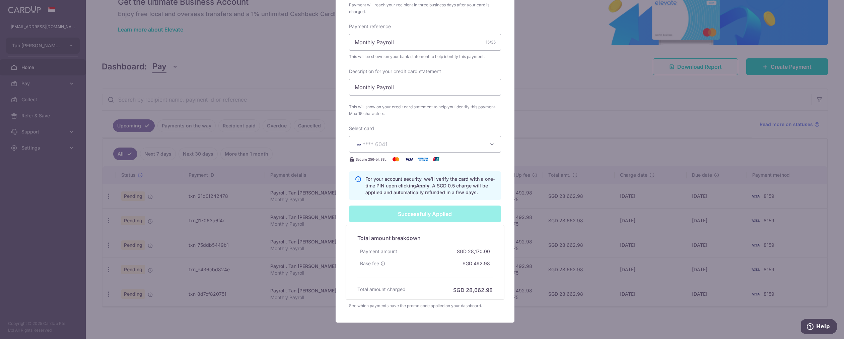  Describe the element at coordinates (22, 8) in the screenshot. I see `span: Help` at that location.